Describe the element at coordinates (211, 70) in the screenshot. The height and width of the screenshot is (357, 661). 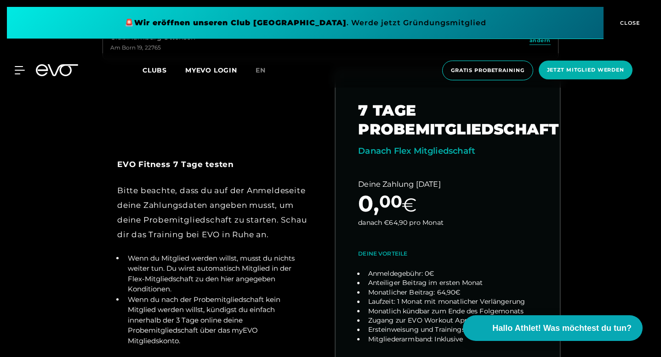
I see `a: MYEVO LOGIN` at that location.